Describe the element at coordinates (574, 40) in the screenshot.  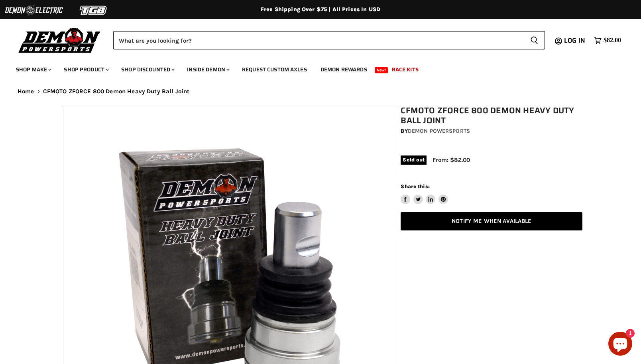
I see `span: Log in` at that location.